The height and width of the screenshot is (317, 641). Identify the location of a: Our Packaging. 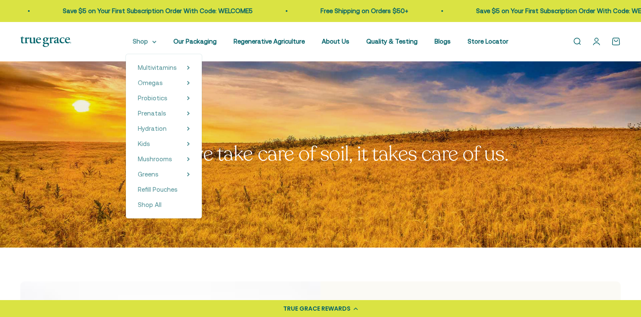
(195, 41).